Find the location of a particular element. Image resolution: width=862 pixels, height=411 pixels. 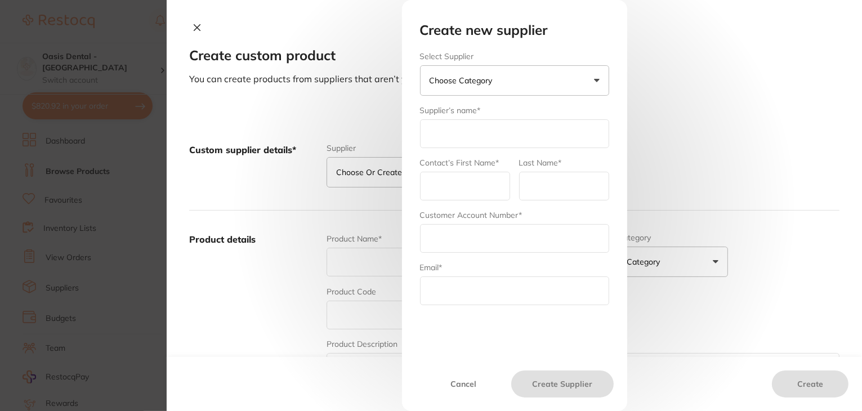

button: Create Supplier is located at coordinates (562, 384).